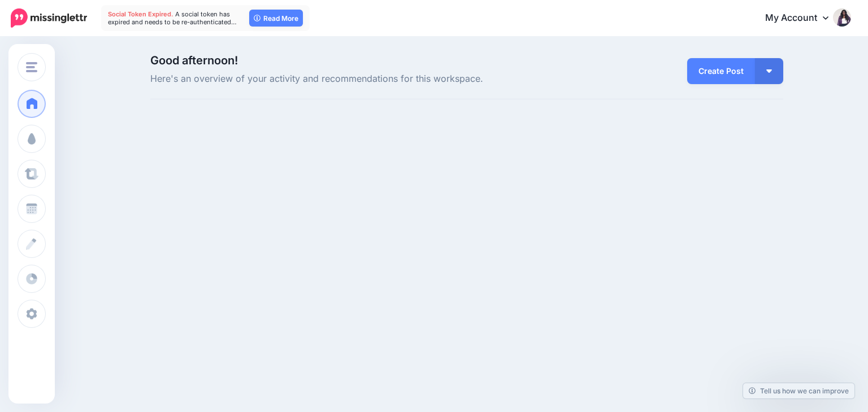  I want to click on span: Here's an overview of your activity and recommendations for this workspace., so click(359, 79).